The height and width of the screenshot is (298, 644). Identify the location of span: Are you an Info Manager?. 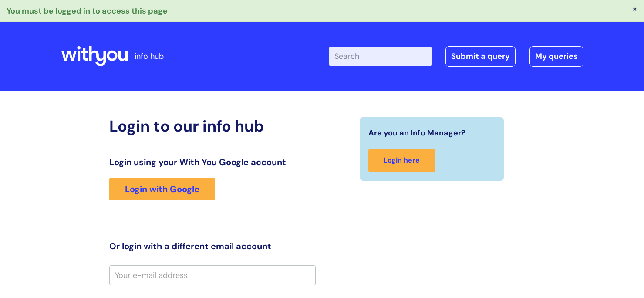
(417, 133).